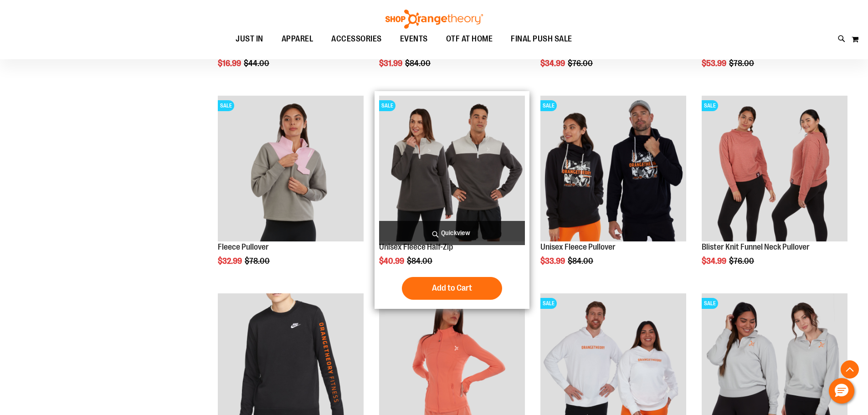 This screenshot has height=415, width=868. Describe the element at coordinates (249, 39) in the screenshot. I see `a: JUST IN` at that location.